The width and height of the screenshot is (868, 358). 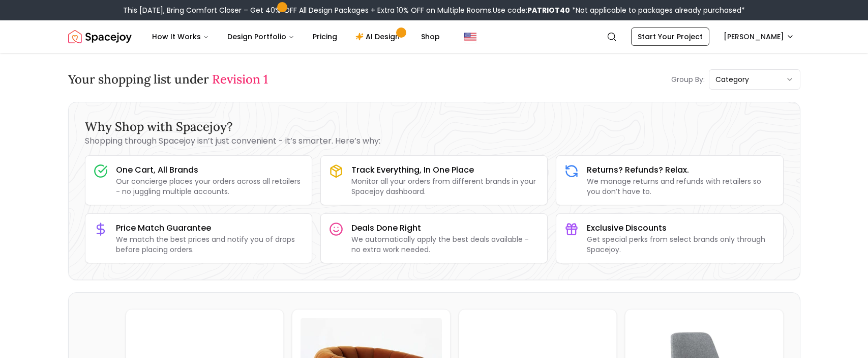 What do you see at coordinates (210, 228) in the screenshot?
I see `h3: Price Match Guarantee` at bounding box center [210, 228].